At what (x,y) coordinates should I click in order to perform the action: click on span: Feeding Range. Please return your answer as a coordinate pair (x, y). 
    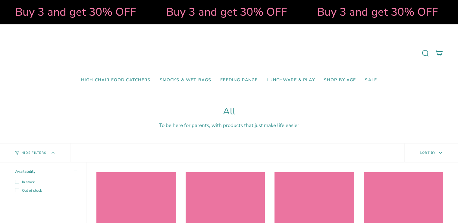
    Looking at the image, I should click on (239, 80).